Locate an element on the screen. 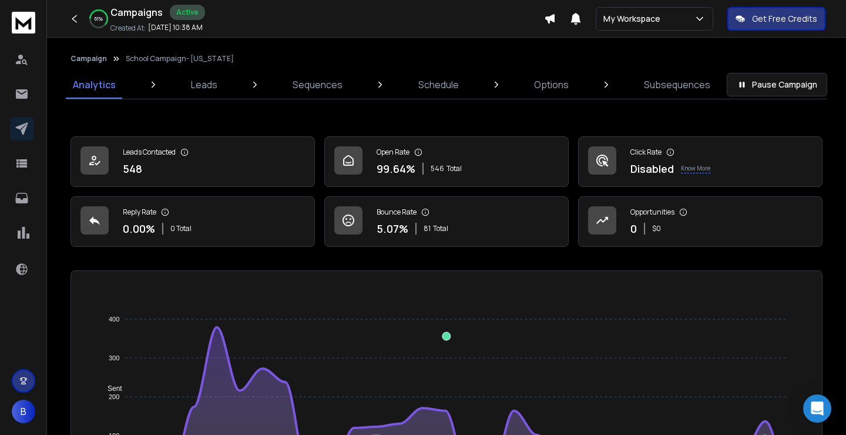  div: Active is located at coordinates (187, 12).